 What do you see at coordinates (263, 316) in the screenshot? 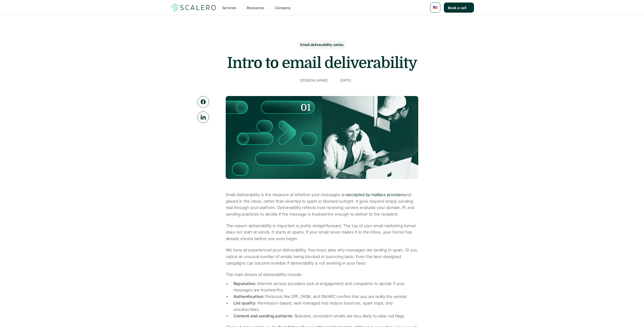
I see `strong: Content and sending patterns` at bounding box center [263, 316].